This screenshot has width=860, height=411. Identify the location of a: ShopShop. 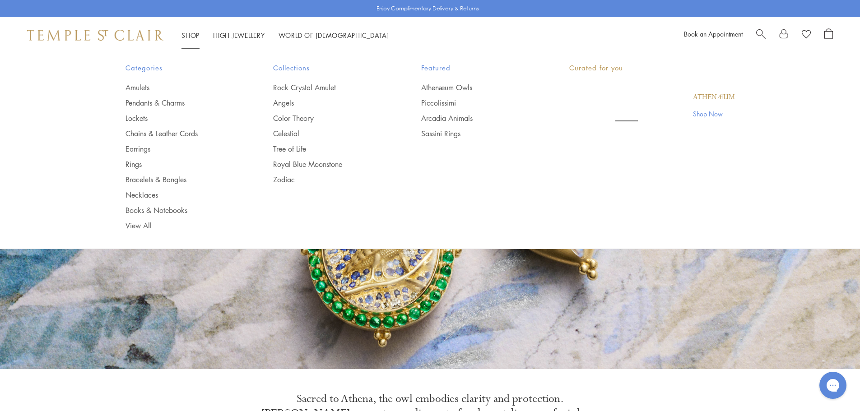
(191, 35).